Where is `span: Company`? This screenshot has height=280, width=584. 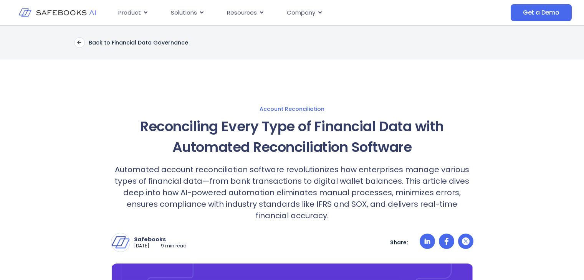 span: Company is located at coordinates (301, 13).